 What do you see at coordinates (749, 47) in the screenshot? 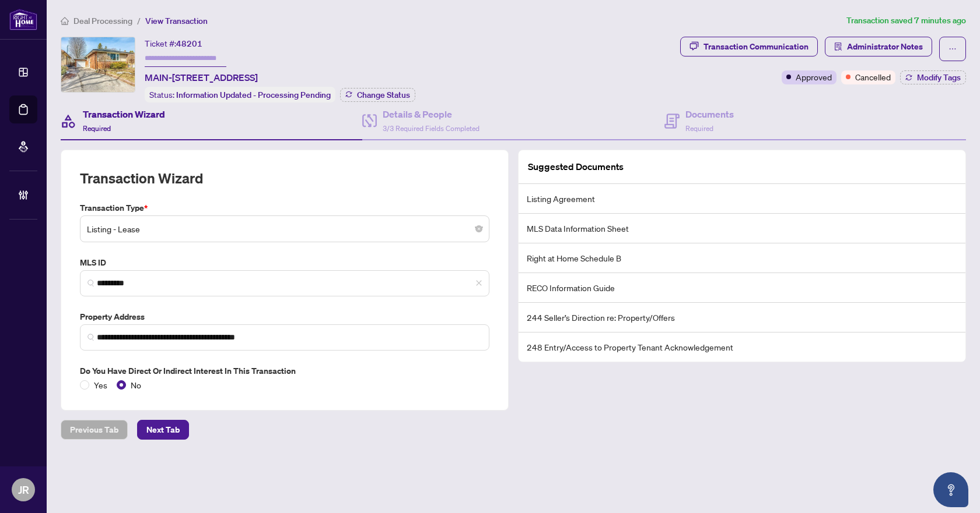
I see `button: Transaction Communication` at bounding box center [749, 47].